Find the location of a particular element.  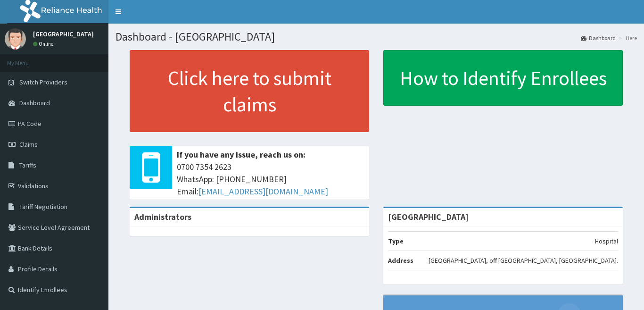

b: Type is located at coordinates (396, 241).